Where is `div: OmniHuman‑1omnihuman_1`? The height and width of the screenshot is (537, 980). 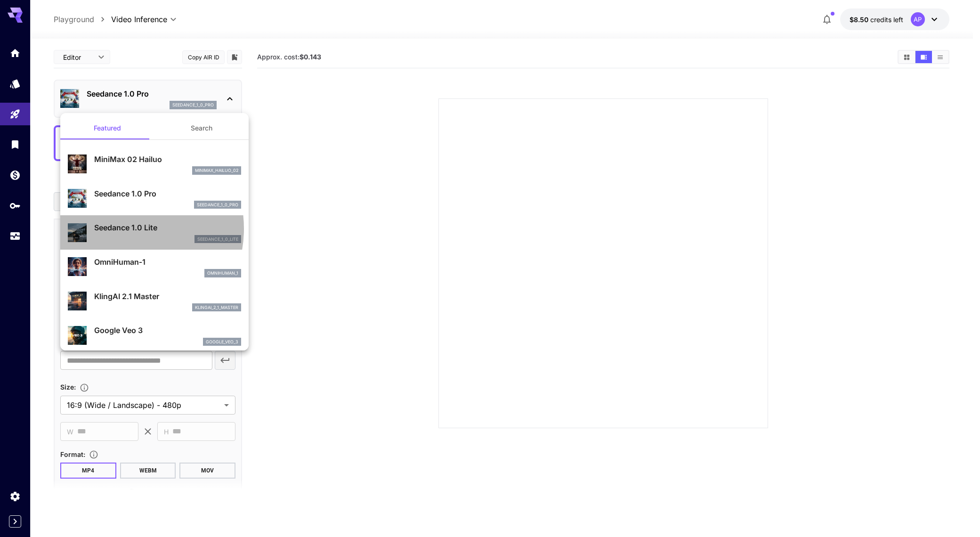 div: OmniHuman‑1omnihuman_1 is located at coordinates (155, 267).